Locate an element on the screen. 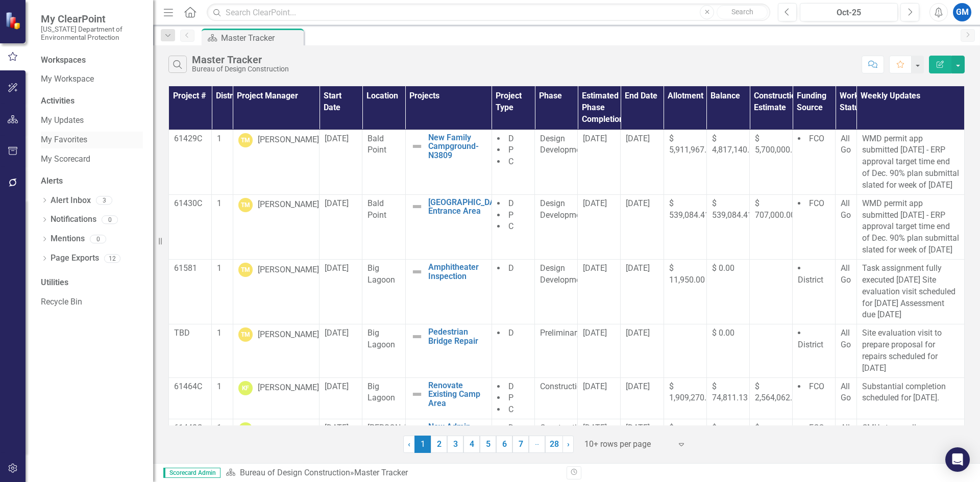 This screenshot has height=482, width=980. a: Amphitheater Inspection is located at coordinates (458, 272).